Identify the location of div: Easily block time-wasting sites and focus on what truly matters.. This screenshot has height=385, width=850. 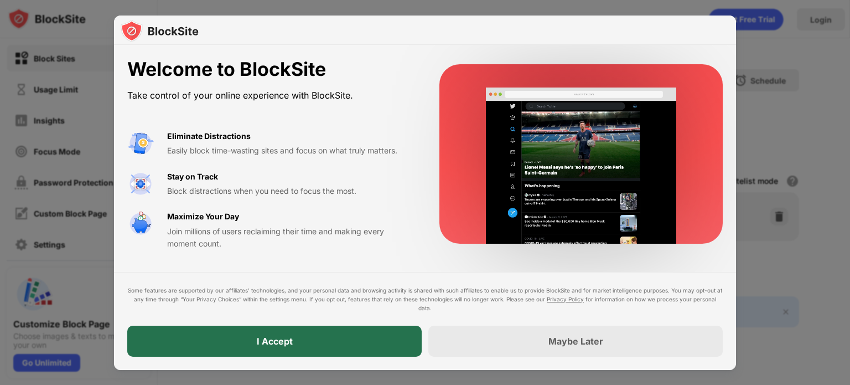
(290, 151).